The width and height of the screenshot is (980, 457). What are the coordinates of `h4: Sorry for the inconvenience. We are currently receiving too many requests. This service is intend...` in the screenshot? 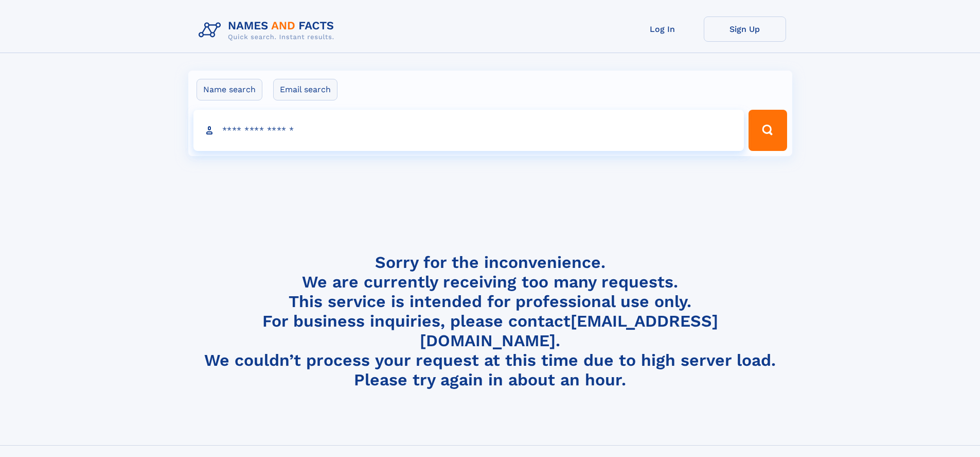 It's located at (490, 321).